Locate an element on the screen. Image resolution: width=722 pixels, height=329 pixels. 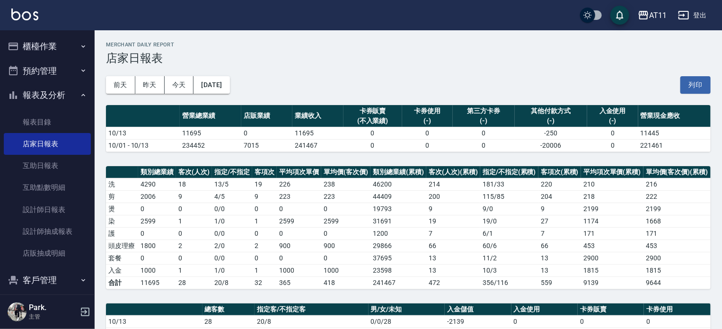
td: 燙 is located at coordinates (122, 209).